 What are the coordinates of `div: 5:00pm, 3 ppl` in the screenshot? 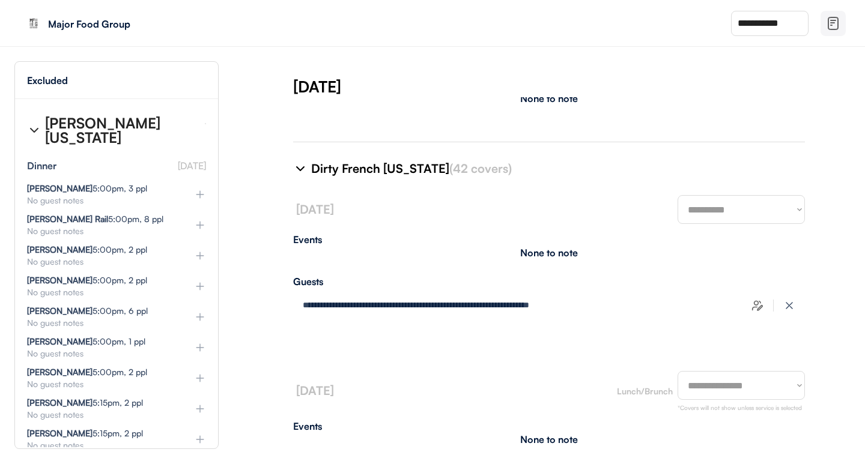 It's located at (87, 189).